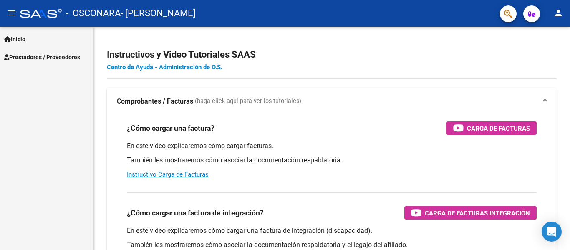  I want to click on h2: Instructivos y Video Tutoriales SAAS, so click(332, 55).